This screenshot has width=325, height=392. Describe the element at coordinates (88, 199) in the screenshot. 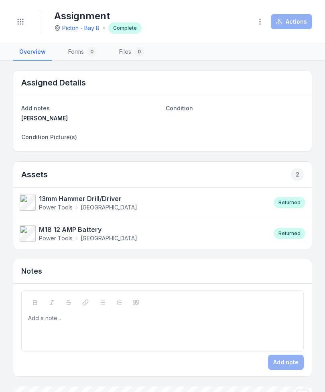

I see `strong: 13mm Hammer Drill/Driver` at that location.